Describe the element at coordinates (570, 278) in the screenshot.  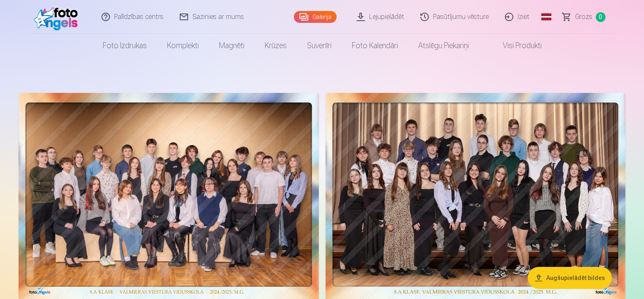
I see `button: Augšupielādēt bildes` at that location.